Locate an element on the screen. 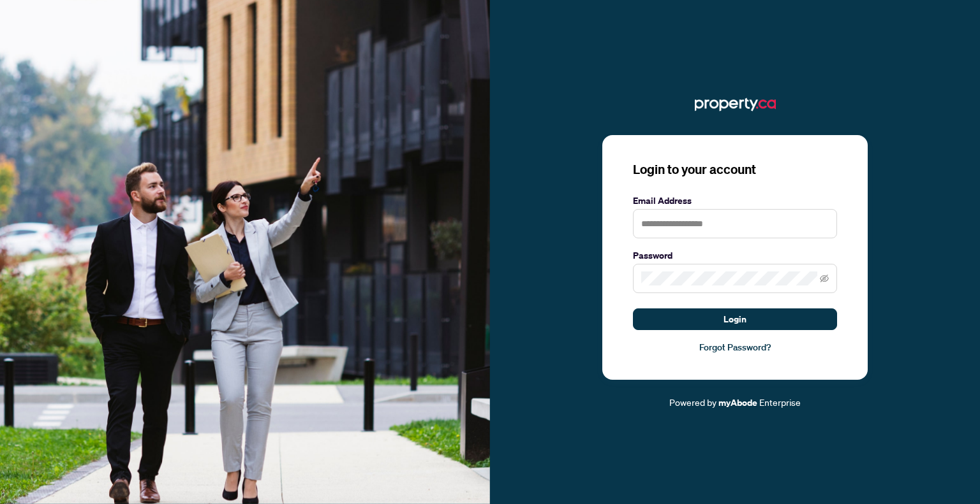  a: myAbode is located at coordinates (737, 402).